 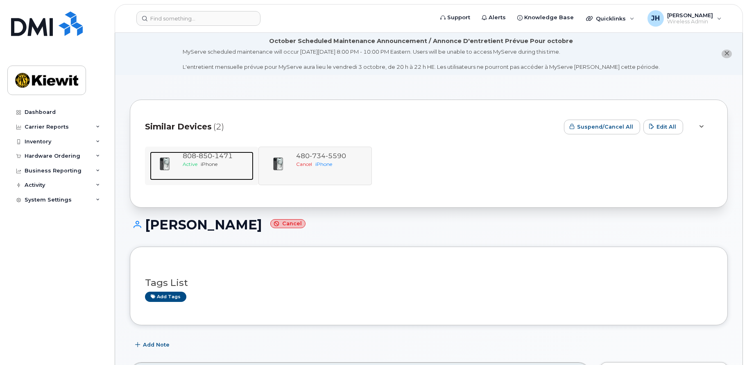 I want to click on span: 1471, so click(x=222, y=156).